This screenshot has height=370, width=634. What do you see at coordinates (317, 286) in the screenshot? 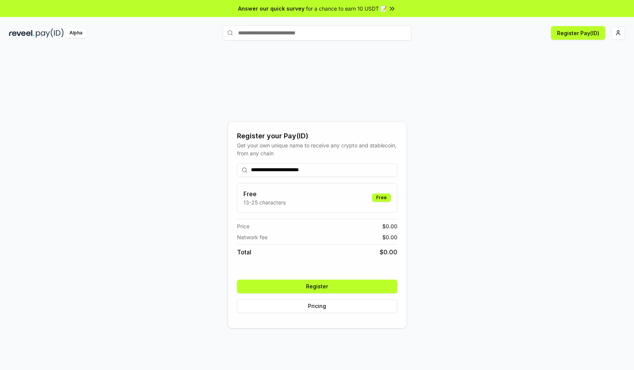
I see `button: Register` at bounding box center [317, 286].